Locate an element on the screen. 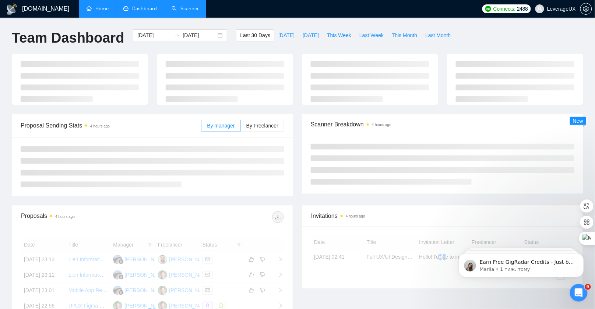 The width and height of the screenshot is (595, 309). span: Proposal Sending Stats is located at coordinates (111, 125).